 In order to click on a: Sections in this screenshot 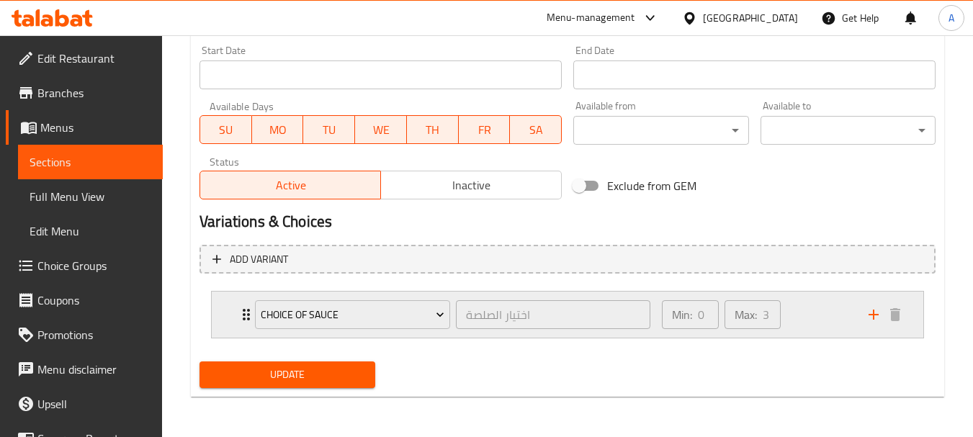, I will do `click(90, 162)`.